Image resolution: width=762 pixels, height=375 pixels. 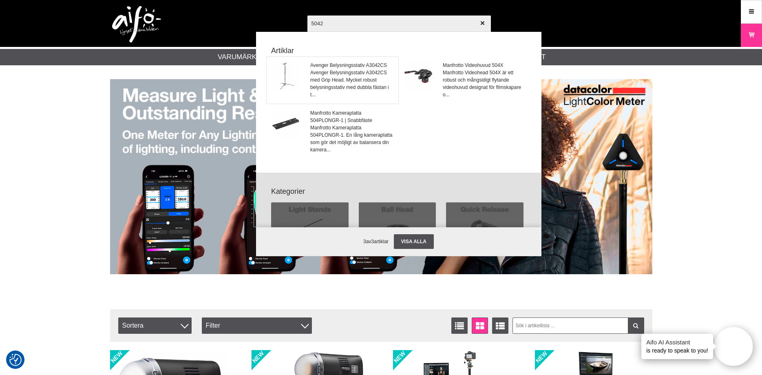 What do you see at coordinates (369, 241) in the screenshot?
I see `span: av` at bounding box center [369, 241].